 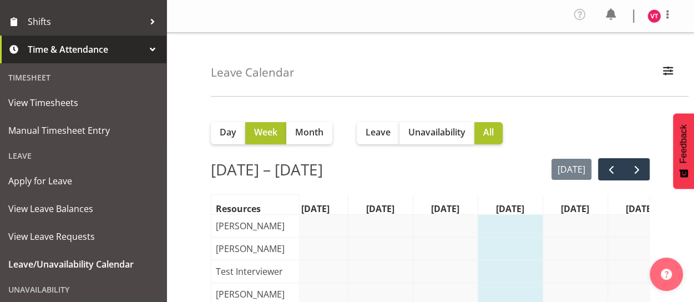 I want to click on a: View Timesheets, so click(x=83, y=103).